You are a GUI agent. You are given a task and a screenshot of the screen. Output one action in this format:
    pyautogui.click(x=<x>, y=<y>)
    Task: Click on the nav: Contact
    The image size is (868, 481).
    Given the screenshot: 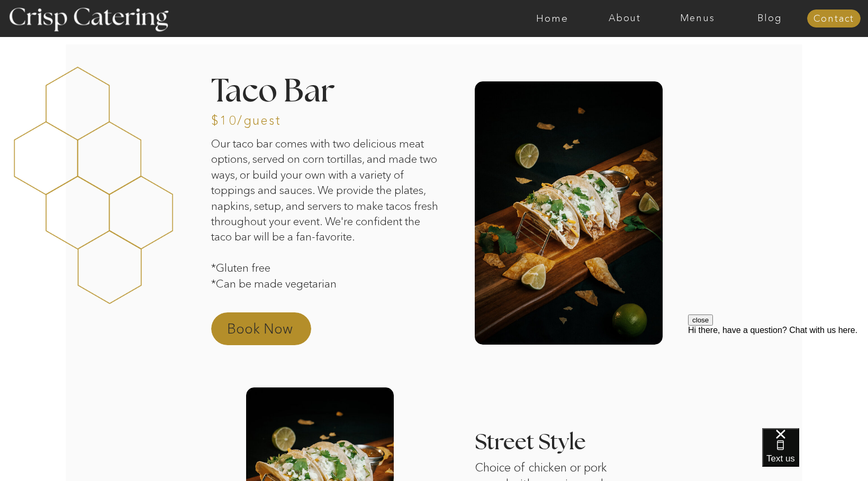 What is the action you would take?
    pyautogui.click(x=834, y=19)
    